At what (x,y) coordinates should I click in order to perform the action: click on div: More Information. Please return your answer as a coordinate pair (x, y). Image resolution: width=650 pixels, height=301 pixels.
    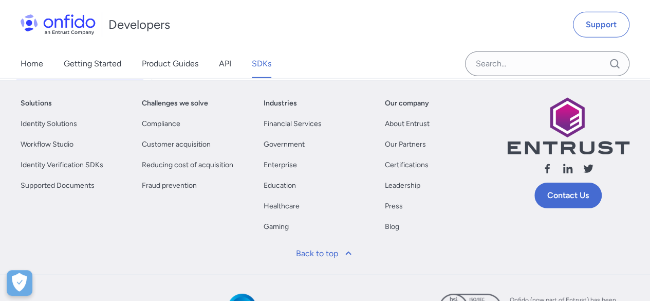
    Looking at the image, I should click on (580, 86).